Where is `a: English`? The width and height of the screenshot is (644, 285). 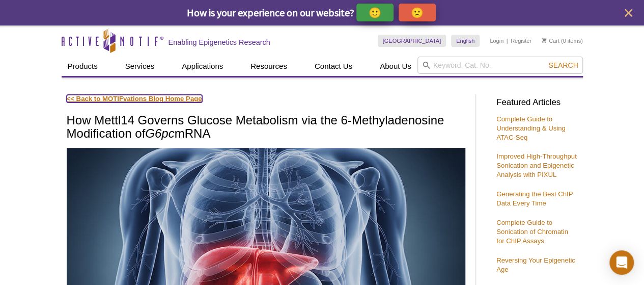 a: English is located at coordinates (465, 41).